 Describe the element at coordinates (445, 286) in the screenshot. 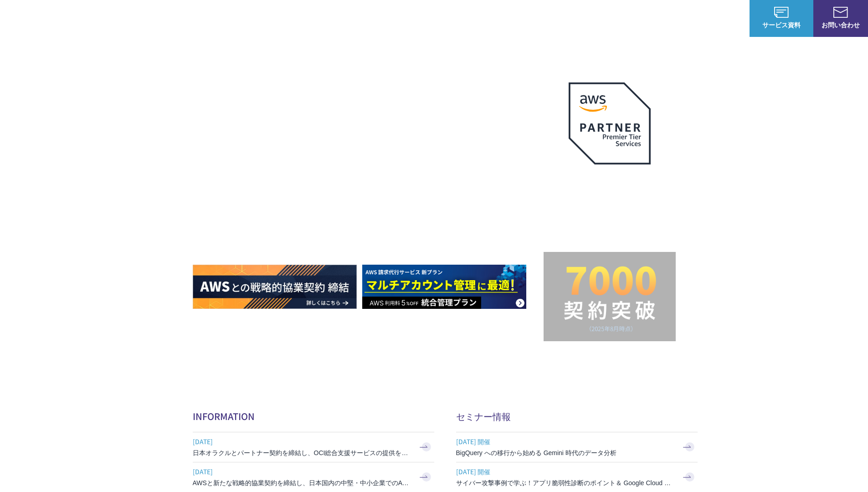

I see `img: AWS請求代行サービス 統合管理プラン` at that location.